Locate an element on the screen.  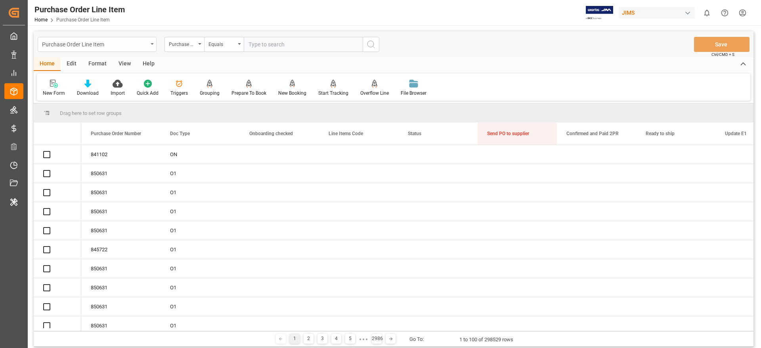
div: Equals is located at coordinates (222, 43).